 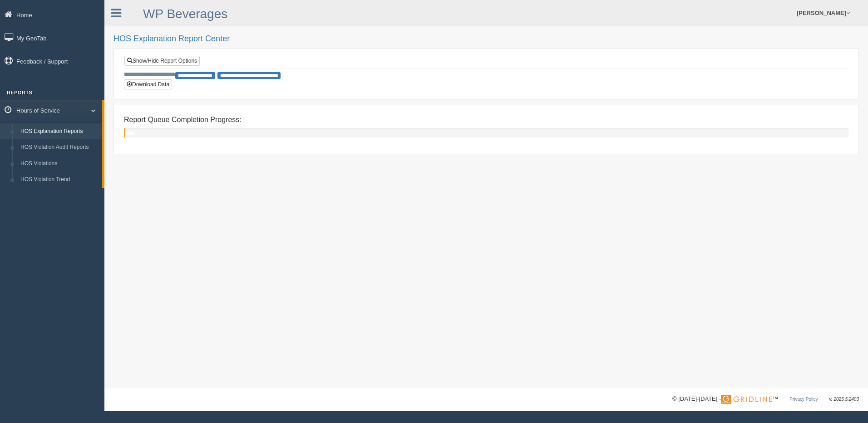 What do you see at coordinates (163, 61) in the screenshot?
I see `a: Show/Hide Report Options` at bounding box center [163, 61].